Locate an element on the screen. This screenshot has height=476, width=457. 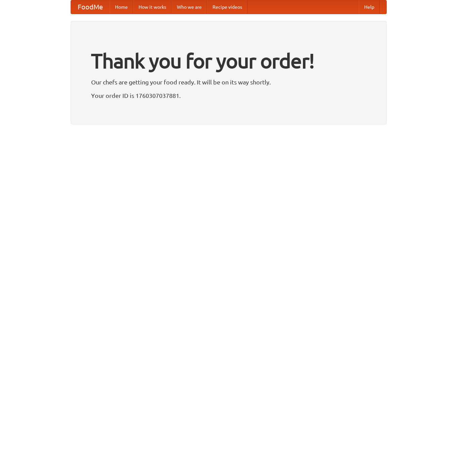
a: Home is located at coordinates (121, 7).